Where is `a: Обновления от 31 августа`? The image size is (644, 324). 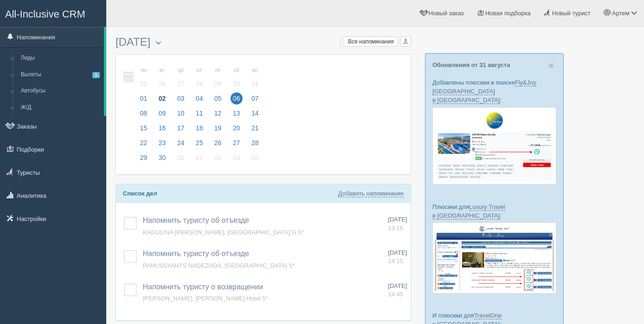
a: Обновления от 31 августа is located at coordinates (472, 65).